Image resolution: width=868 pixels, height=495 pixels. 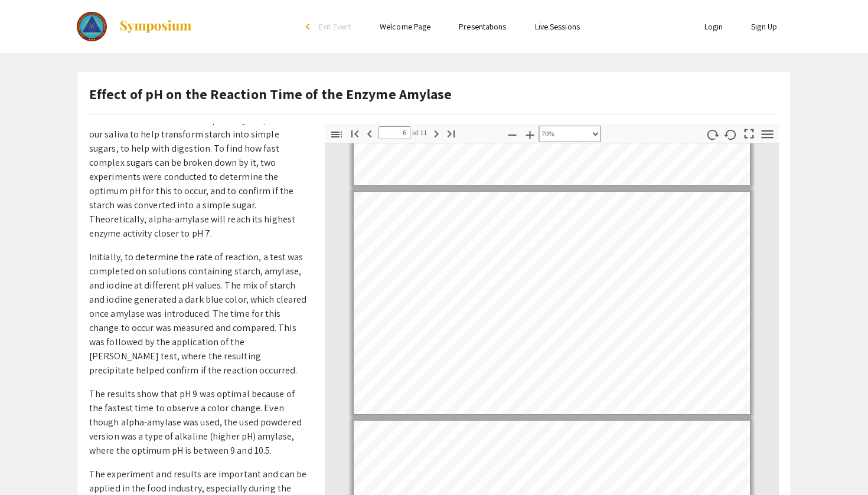 I want to click on span: of 11, so click(x=419, y=133).